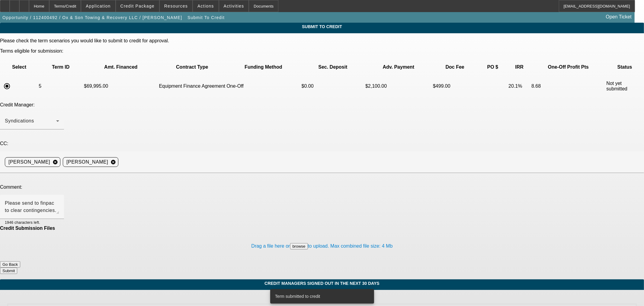 This screenshot has width=644, height=306. What do you see at coordinates (625, 67) in the screenshot?
I see `p: Status` at bounding box center [625, 67].